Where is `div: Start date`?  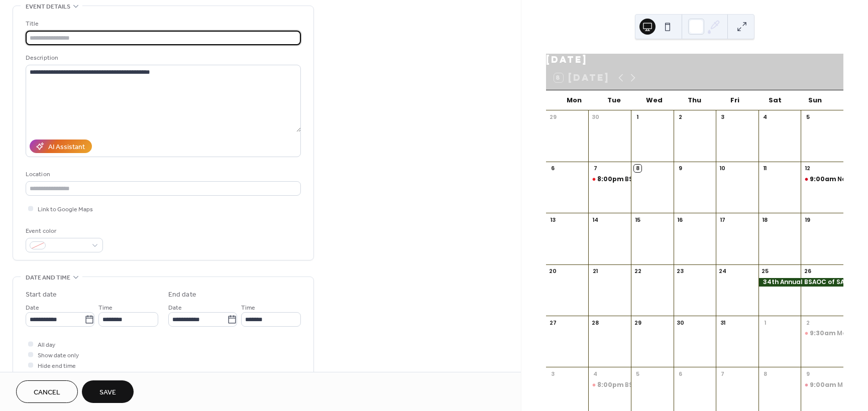 div: Start date is located at coordinates (41, 295).